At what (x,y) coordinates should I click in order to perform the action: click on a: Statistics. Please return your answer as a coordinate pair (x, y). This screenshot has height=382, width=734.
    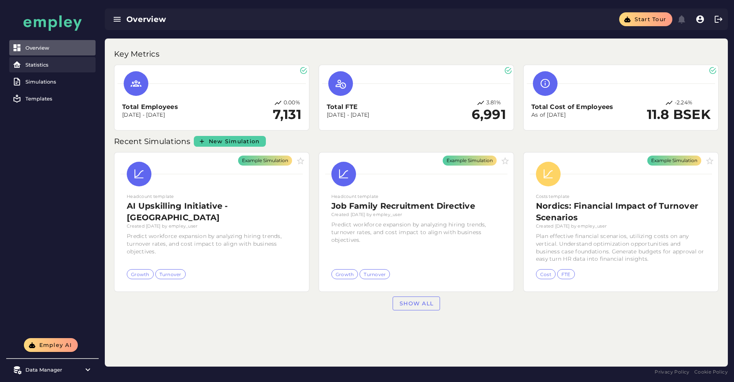
    Looking at the image, I should click on (52, 65).